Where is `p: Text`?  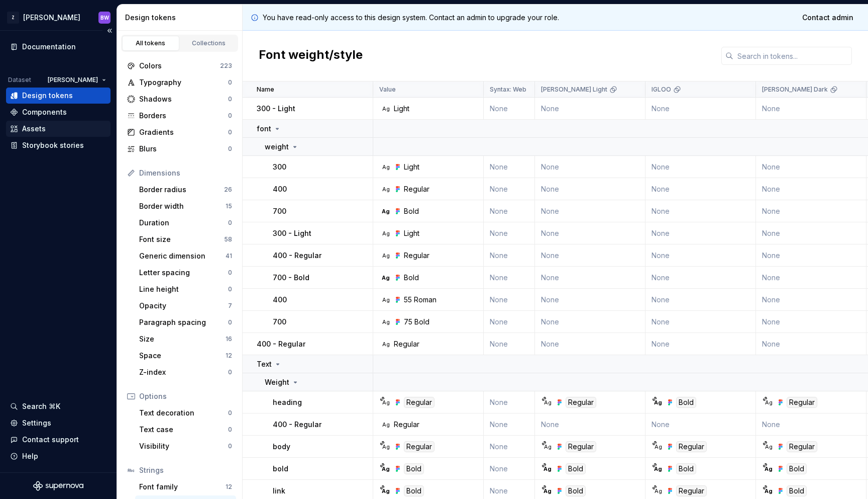 p: Text is located at coordinates (264, 364).